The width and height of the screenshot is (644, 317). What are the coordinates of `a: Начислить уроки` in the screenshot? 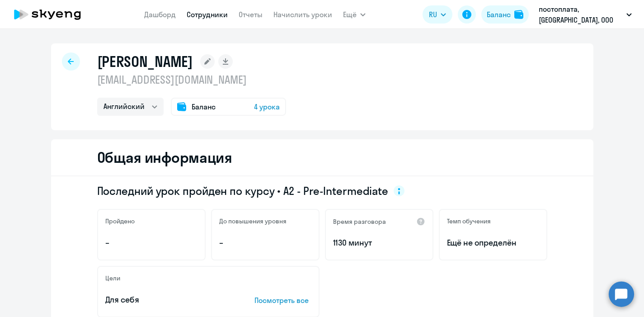 It's located at (302, 14).